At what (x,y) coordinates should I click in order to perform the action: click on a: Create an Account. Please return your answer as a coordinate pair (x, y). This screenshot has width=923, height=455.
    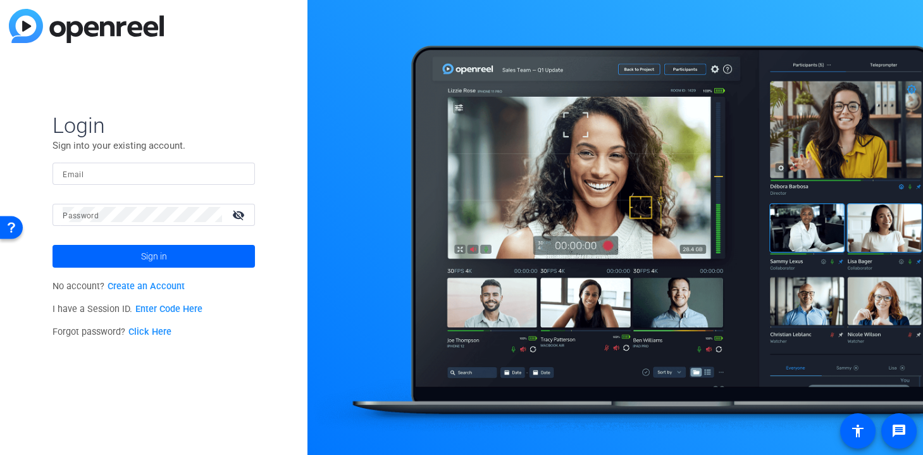
    Looking at the image, I should click on (146, 286).